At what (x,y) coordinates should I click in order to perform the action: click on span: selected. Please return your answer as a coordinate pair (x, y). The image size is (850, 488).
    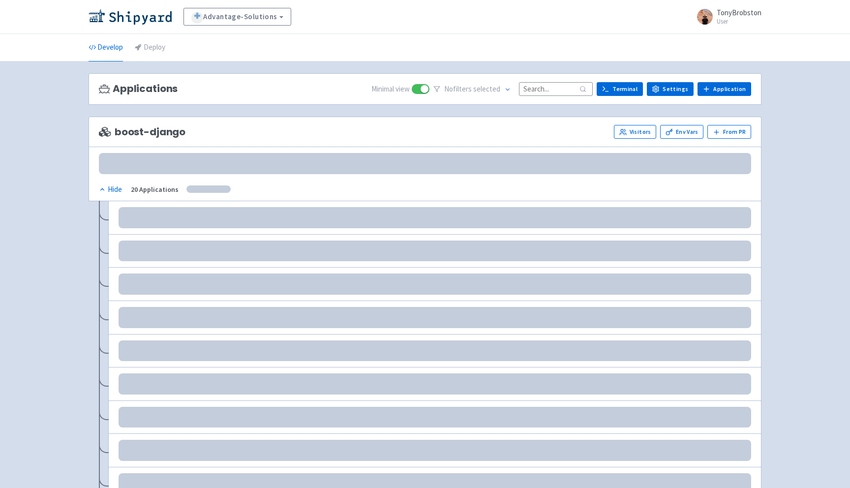
    Looking at the image, I should click on (487, 89).